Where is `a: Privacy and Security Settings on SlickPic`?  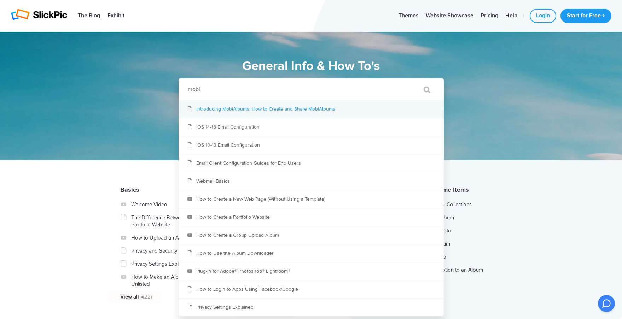
a: Privacy and Security Settings on SlickPic is located at coordinates (181, 251).